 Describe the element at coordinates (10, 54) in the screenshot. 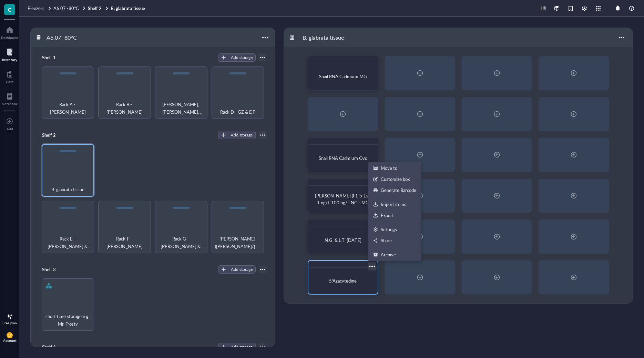

I see `a: Inventory` at that location.